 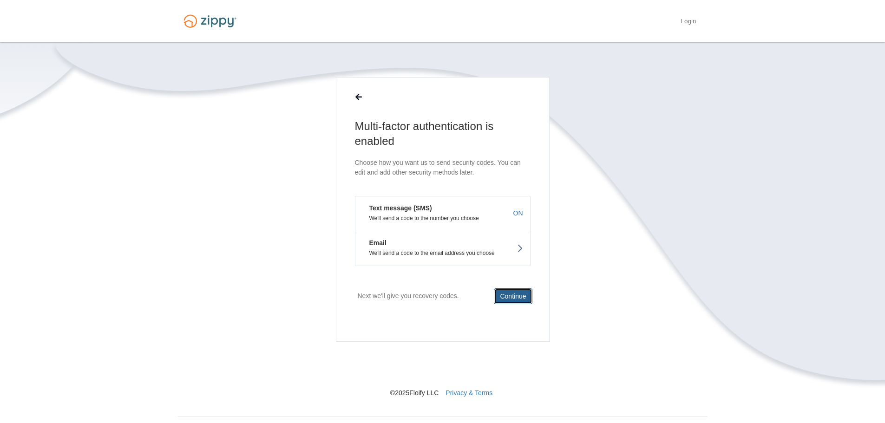 What do you see at coordinates (443, 370) in the screenshot?
I see `nav: © 2025 Floify LLC` at bounding box center [443, 370].